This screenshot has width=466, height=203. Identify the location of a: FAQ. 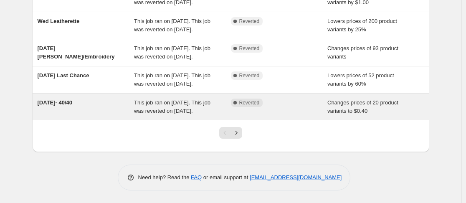
(196, 177).